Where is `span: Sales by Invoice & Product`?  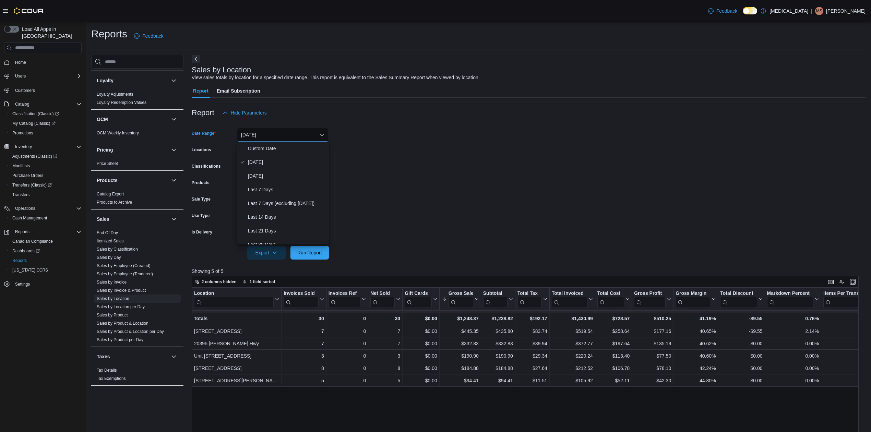 span: Sales by Invoice & Product is located at coordinates (121, 290).